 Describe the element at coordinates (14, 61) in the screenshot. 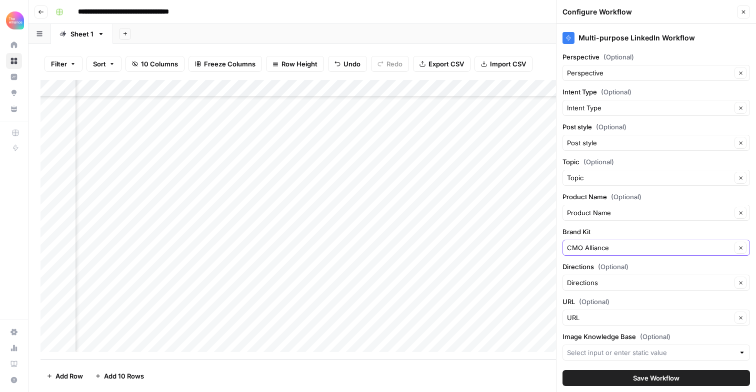

I see `a: Browse` at that location.